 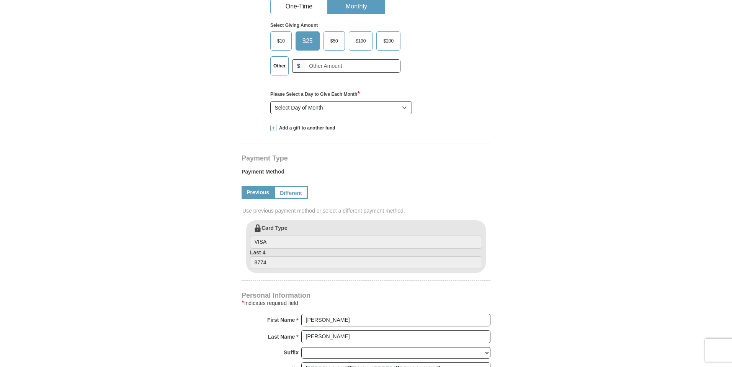 I want to click on span: $25, so click(x=307, y=41).